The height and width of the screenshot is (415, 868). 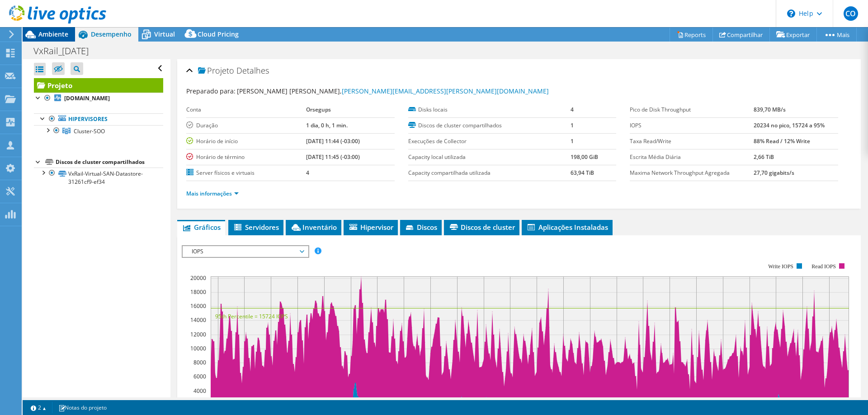 What do you see at coordinates (201, 228) in the screenshot?
I see `span: Gráficos` at bounding box center [201, 228].